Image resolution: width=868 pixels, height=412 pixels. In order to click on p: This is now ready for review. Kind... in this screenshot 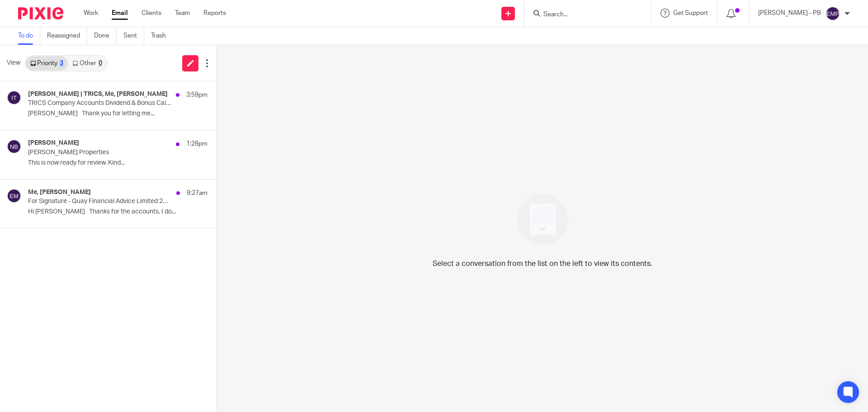, I will do `click(117, 163)`.